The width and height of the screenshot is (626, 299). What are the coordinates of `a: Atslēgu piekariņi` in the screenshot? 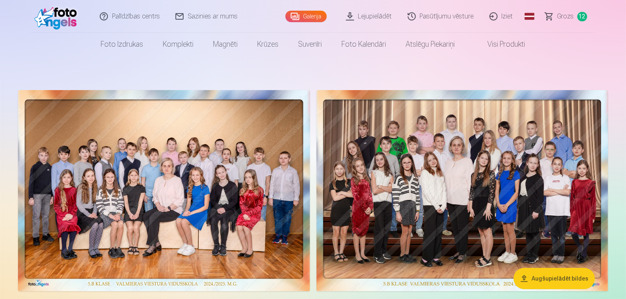 It's located at (431, 44).